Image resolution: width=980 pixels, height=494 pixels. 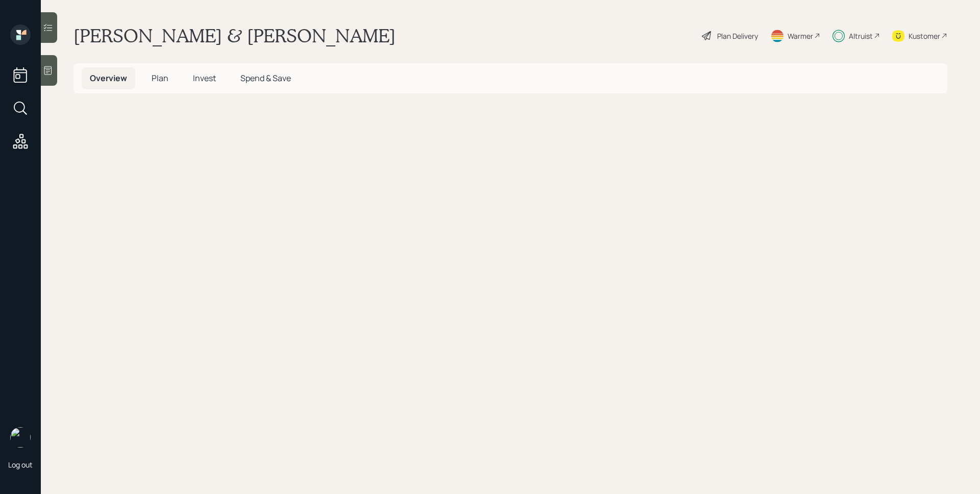 What do you see at coordinates (160, 78) in the screenshot?
I see `span: Plan` at bounding box center [160, 78].